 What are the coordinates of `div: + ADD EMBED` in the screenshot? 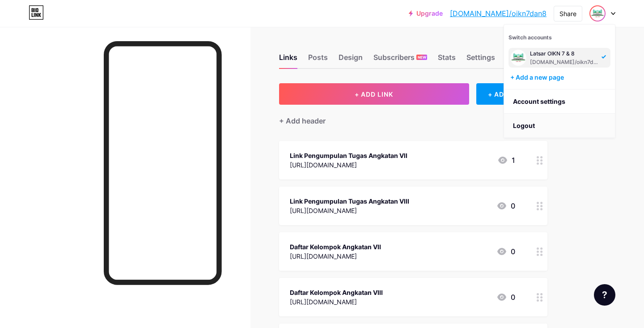 It's located at (511, 94).